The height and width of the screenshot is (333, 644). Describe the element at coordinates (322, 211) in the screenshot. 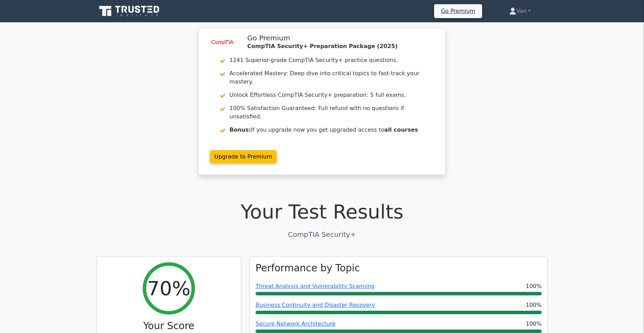

I see `h1: Your Test Results` at that location.